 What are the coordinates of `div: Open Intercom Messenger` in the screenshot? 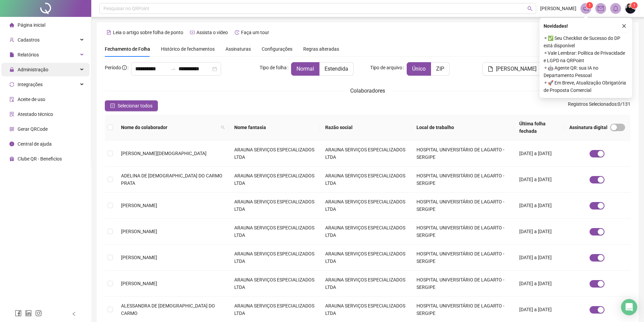 It's located at (629, 307).